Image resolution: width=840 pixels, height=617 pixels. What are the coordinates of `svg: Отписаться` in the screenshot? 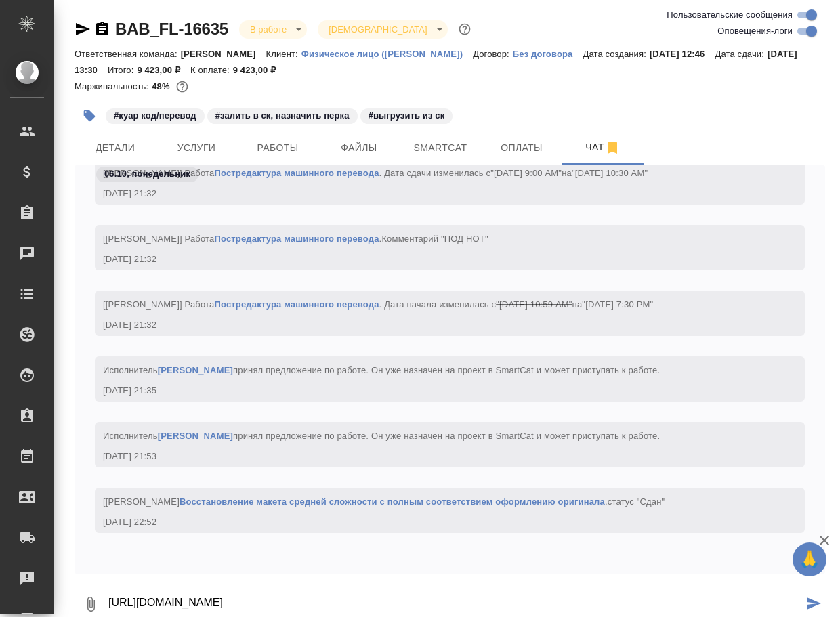 It's located at (612, 148).